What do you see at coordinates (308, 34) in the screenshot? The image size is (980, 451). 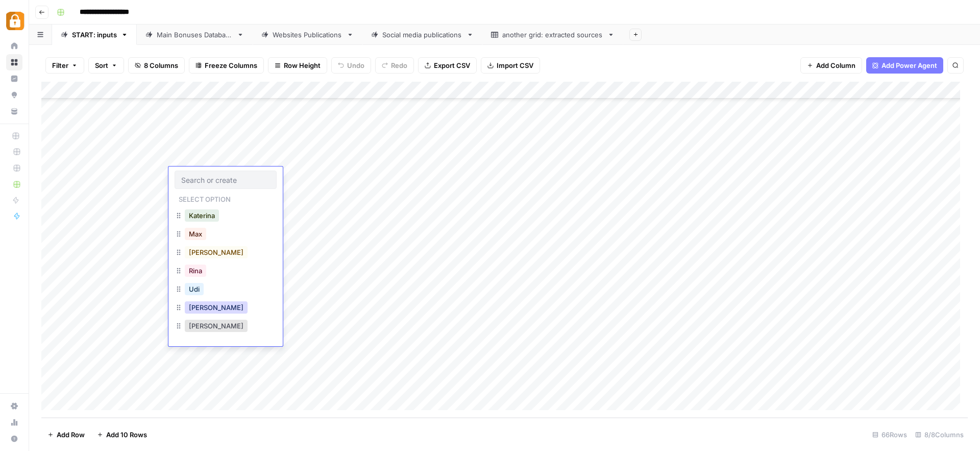 I see `div: Websites Publications` at bounding box center [308, 34].